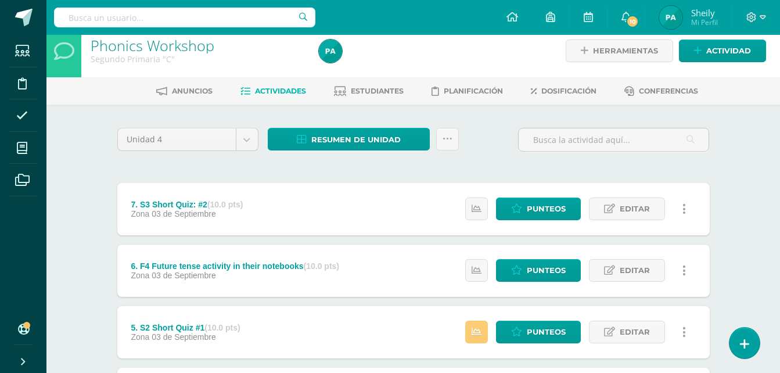  Describe the element at coordinates (152, 45) in the screenshot. I see `a: Phonics Workshop` at that location.